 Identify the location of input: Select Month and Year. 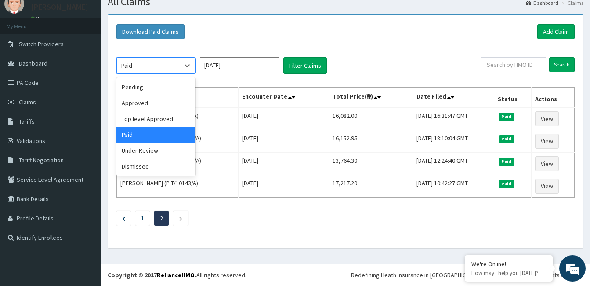
(240, 65).